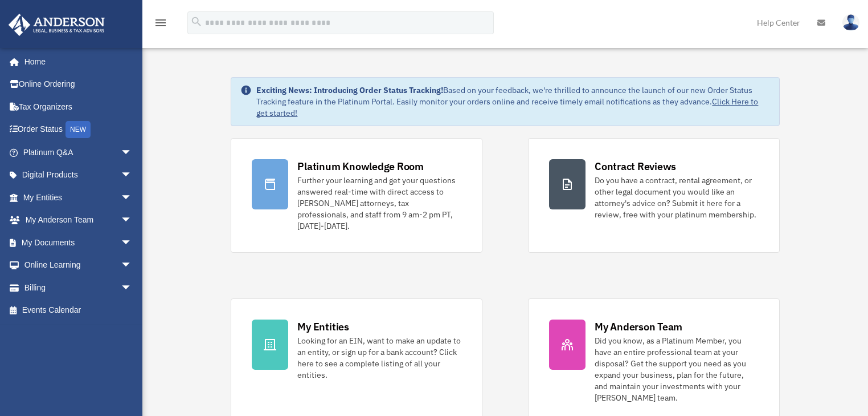 This screenshot has width=868, height=416. What do you see at coordinates (78, 310) in the screenshot?
I see `a: Events Calendar` at bounding box center [78, 310].